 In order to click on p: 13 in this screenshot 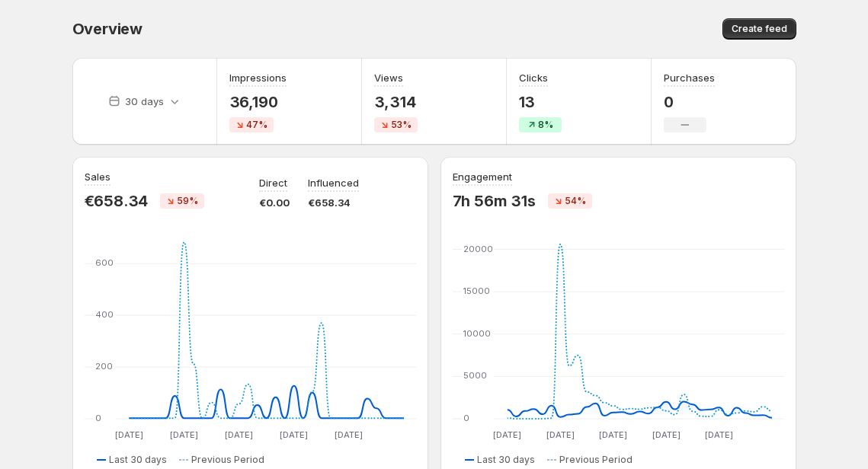, I will do `click(540, 102)`.